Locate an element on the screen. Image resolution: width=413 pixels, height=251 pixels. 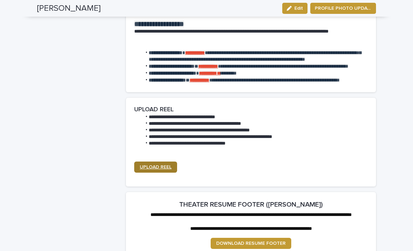
button: Edit is located at coordinates (295, 8).